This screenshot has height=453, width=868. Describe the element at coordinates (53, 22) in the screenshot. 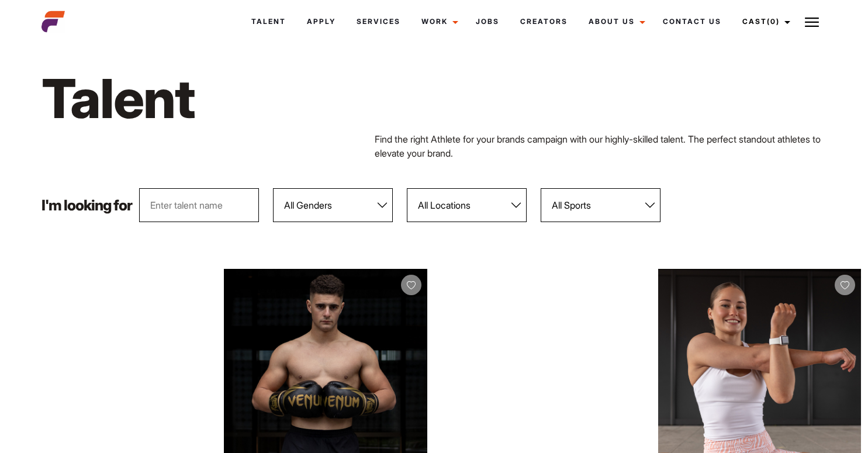

I see `img: cropped-aefm-brand-fav-22-square.png` at that location.